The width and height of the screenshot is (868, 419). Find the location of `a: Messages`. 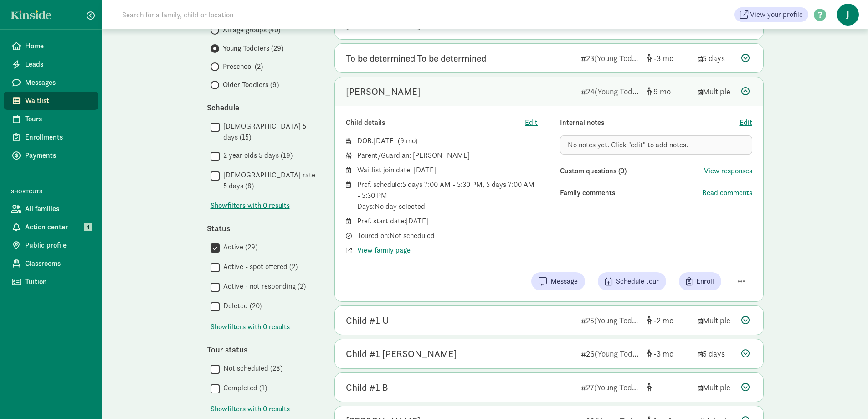

a: Messages is located at coordinates (51, 82).